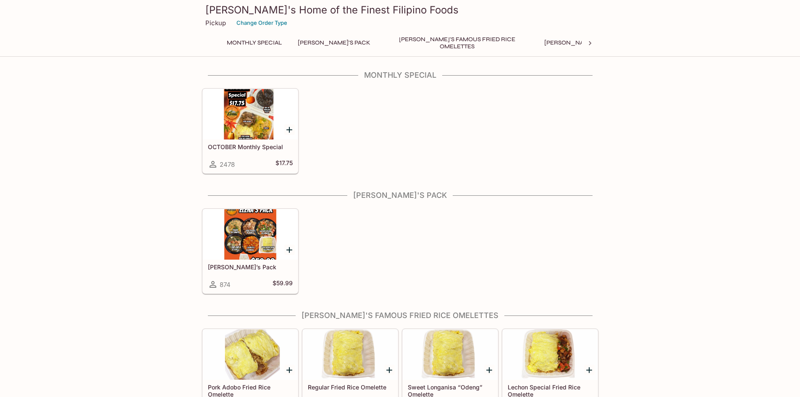 The width and height of the screenshot is (800, 397). I want to click on h5: $59.99, so click(283, 284).